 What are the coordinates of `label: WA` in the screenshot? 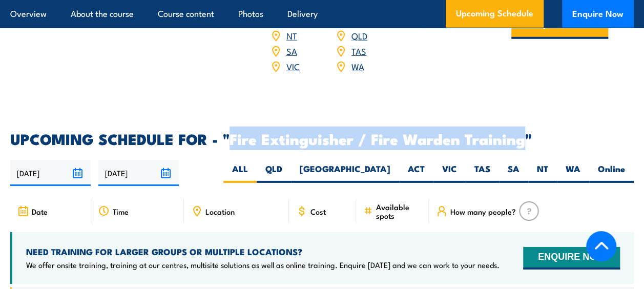 It's located at (573, 173).